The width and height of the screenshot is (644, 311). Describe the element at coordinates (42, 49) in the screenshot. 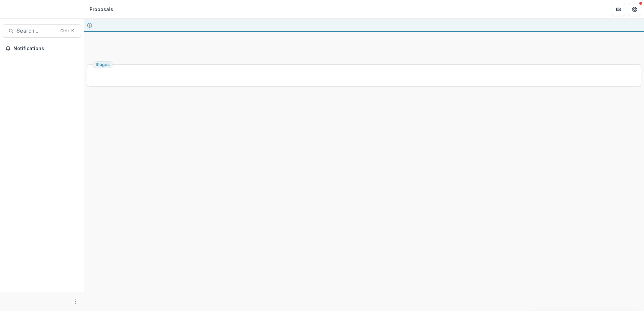

I see `button: Notifications` at that location.